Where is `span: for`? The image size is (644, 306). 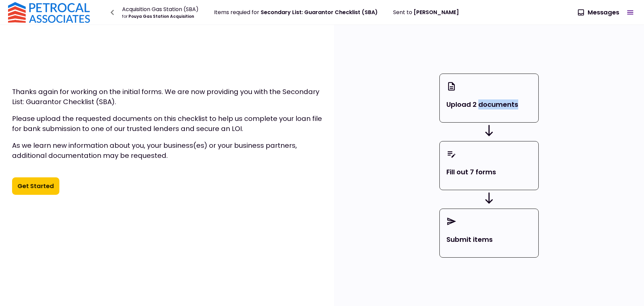
span: for is located at coordinates (125, 16).